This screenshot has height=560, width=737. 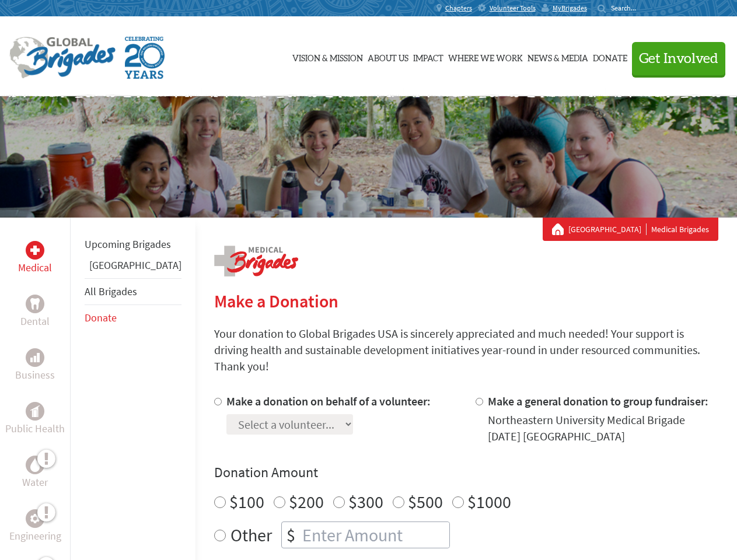 What do you see at coordinates (35, 429) in the screenshot?
I see `p: Public Health` at bounding box center [35, 429].